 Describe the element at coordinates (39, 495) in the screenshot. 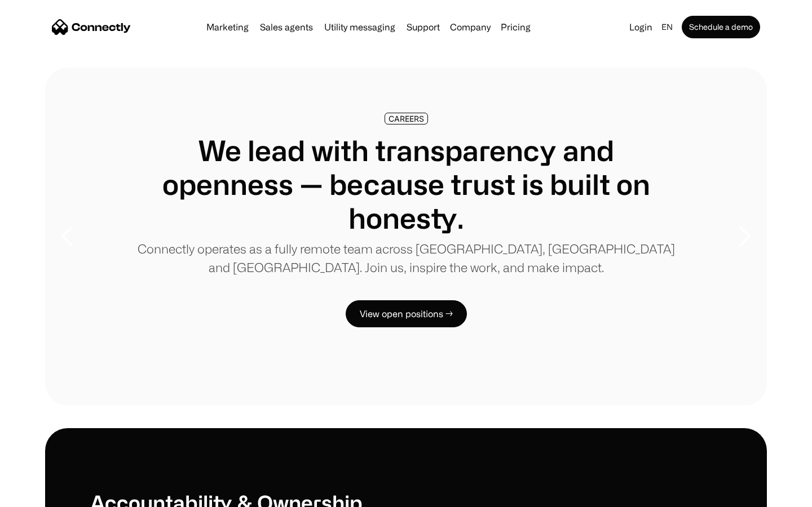

I see `aside: Language selected: English` at that location.